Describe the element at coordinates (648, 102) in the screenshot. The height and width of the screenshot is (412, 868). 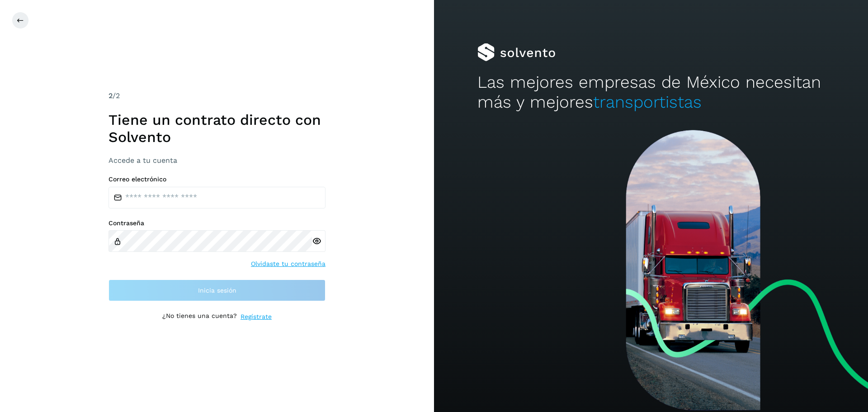
I see `span: transportistas` at that location.